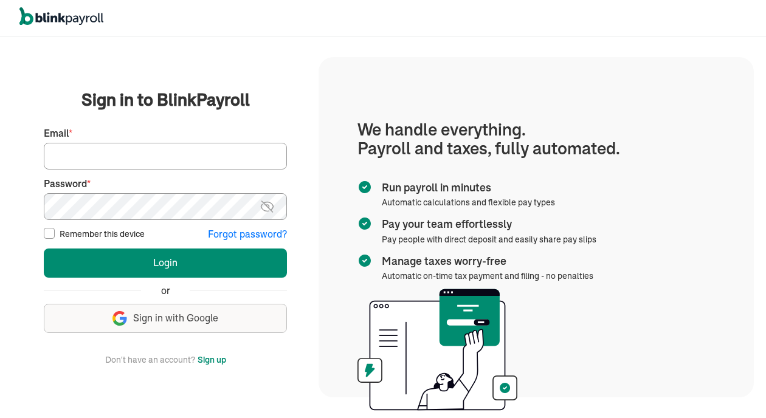 This screenshot has width=766, height=418. What do you see at coordinates (165, 291) in the screenshot?
I see `span: or` at bounding box center [165, 291].